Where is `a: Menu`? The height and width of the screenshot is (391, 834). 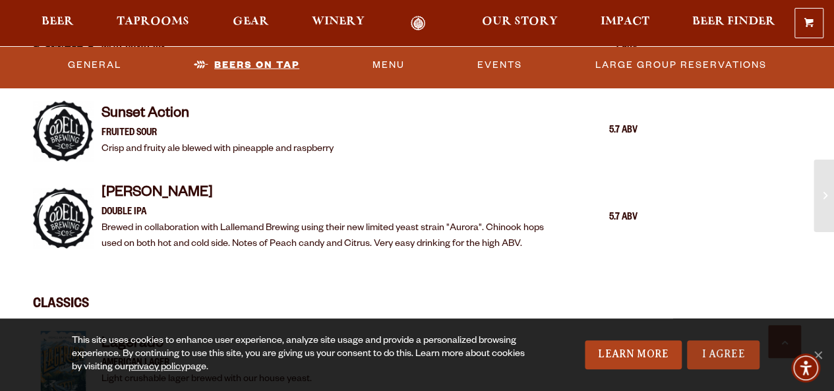
a: Menu is located at coordinates (389, 65).